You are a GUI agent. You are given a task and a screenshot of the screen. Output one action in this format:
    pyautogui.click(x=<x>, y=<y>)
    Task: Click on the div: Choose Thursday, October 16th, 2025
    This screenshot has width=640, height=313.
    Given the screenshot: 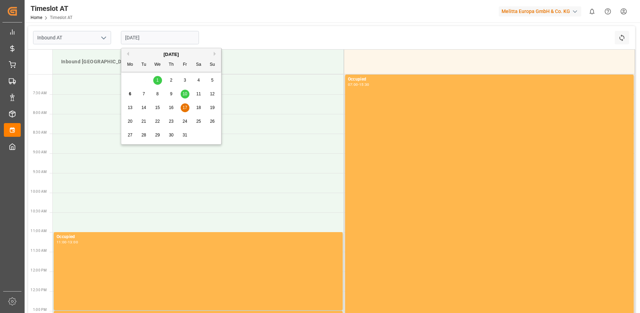 What is the action you would take?
    pyautogui.click(x=171, y=108)
    